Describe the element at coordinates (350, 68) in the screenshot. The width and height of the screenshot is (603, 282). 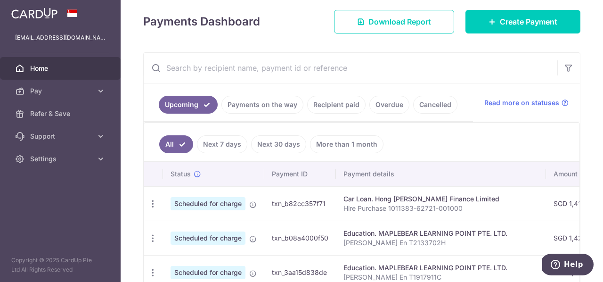
I see `input: Search by recipient name, payment id or reference` at that location.